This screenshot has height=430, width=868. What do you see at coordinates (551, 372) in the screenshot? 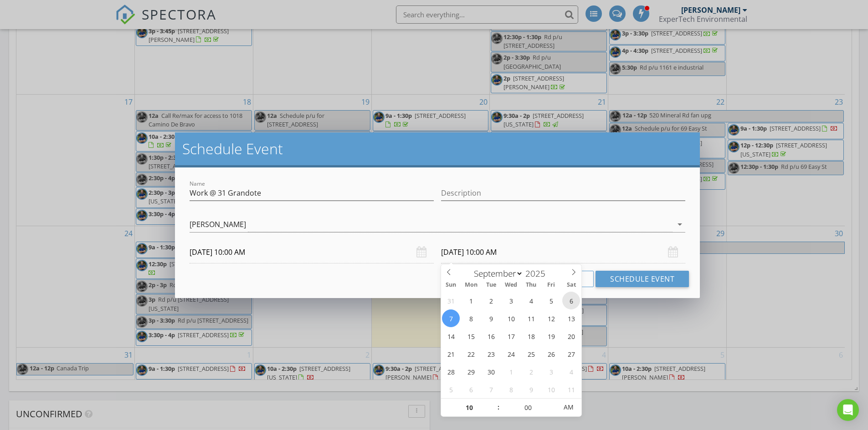
I see `span: October 3, 2025` at bounding box center [551, 372].